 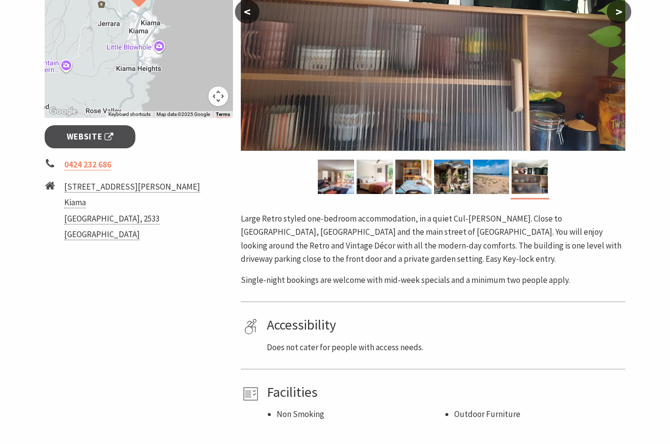 What do you see at coordinates (63, 111) in the screenshot?
I see `a: Open this area in Google Maps (opens a new window)` at bounding box center [63, 111].